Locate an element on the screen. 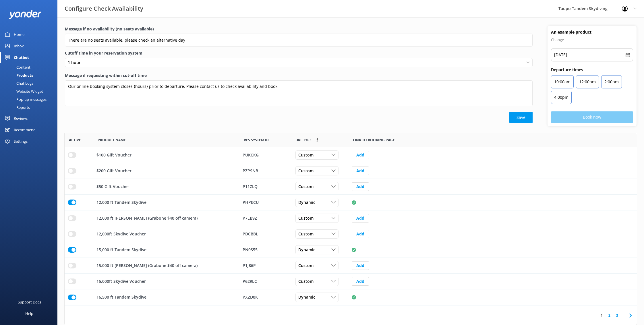 The height and width of the screenshot is (325, 644). p: $100 Gift Voucher is located at coordinates (114, 155).